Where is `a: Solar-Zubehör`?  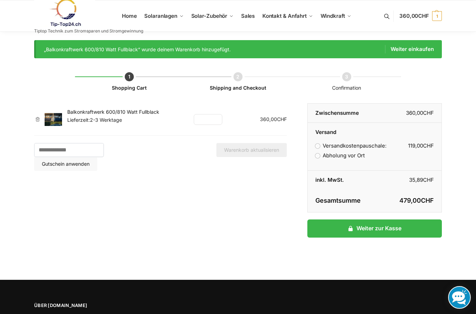
a: Solar-Zubehör is located at coordinates (212, 16).